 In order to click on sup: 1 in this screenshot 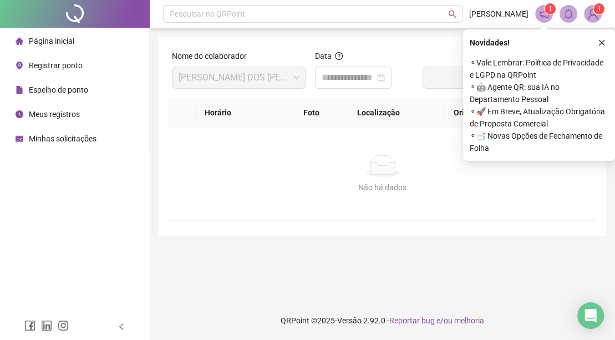, I will do `click(550, 9)`.